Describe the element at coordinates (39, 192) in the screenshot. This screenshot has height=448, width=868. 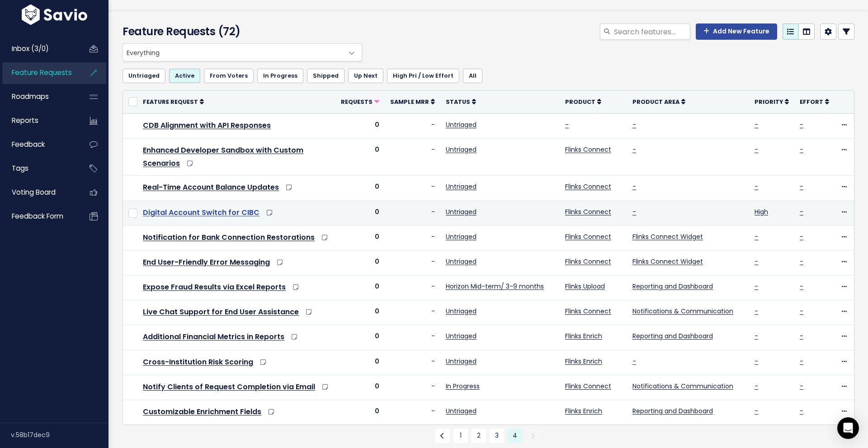
I see `a: Voting Board` at that location.